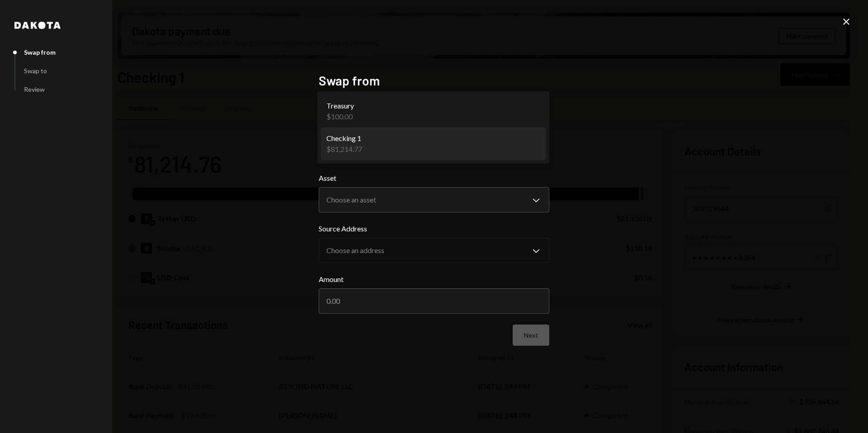 This screenshot has width=868, height=433. Describe the element at coordinates (434, 279) in the screenshot. I see `label: Amount` at that location.